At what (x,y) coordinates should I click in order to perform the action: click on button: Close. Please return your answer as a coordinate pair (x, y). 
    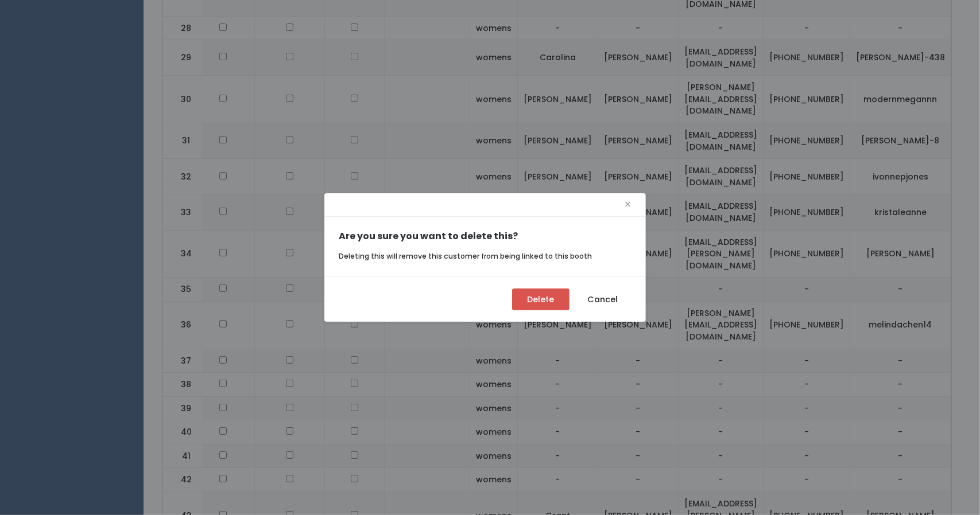
    Looking at the image, I should click on (628, 205).